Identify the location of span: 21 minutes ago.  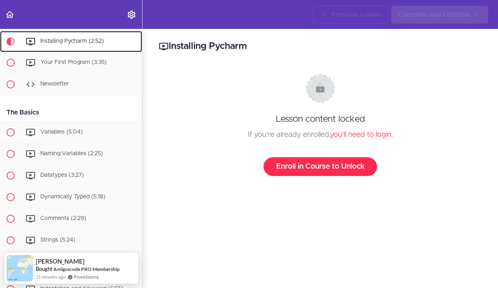
(51, 277).